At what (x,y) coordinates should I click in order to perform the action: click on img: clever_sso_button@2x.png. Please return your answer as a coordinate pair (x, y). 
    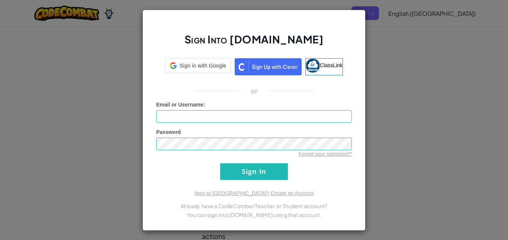
    Looking at the image, I should click on (268, 67).